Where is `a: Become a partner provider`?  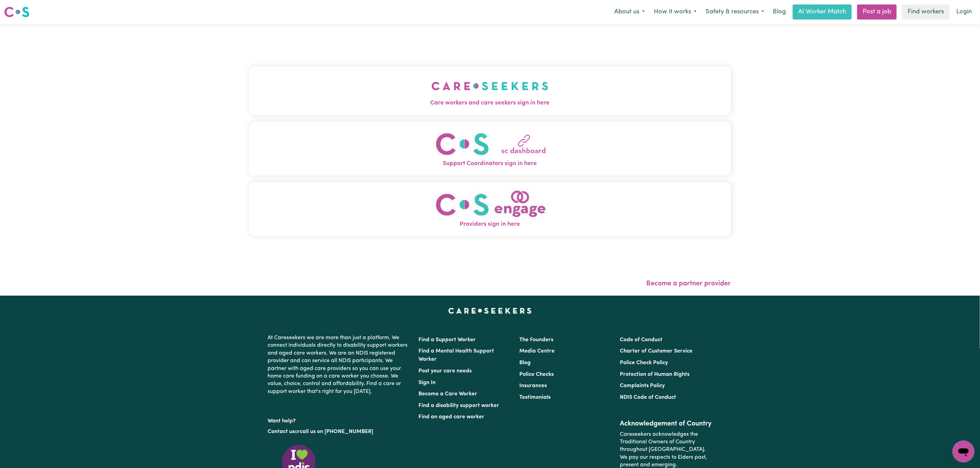
a: Become a partner provider is located at coordinates (689, 284).